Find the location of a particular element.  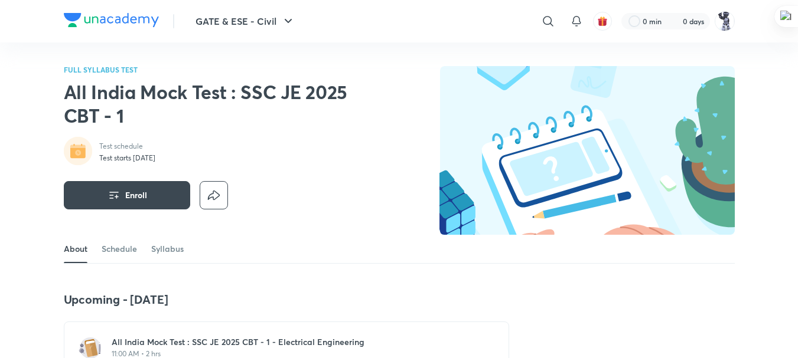

span: Enroll is located at coordinates (136, 195).